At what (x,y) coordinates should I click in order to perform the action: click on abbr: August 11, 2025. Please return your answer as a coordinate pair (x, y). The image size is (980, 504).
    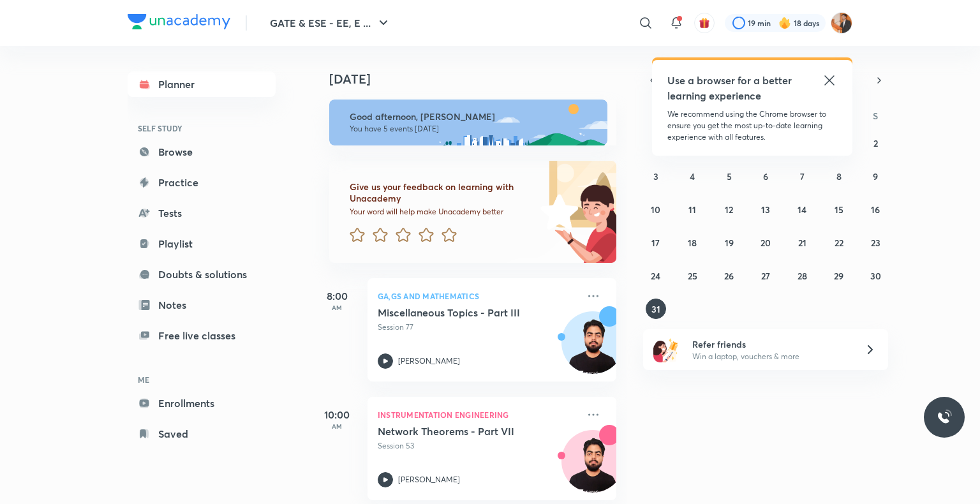
    Looking at the image, I should click on (692, 209).